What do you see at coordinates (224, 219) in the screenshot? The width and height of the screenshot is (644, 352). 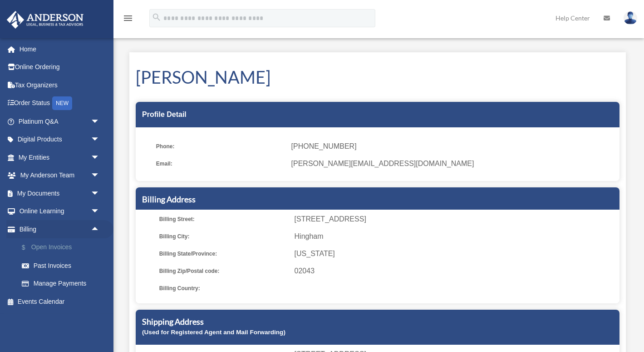 I see `span: Billing Street:` at bounding box center [224, 219].